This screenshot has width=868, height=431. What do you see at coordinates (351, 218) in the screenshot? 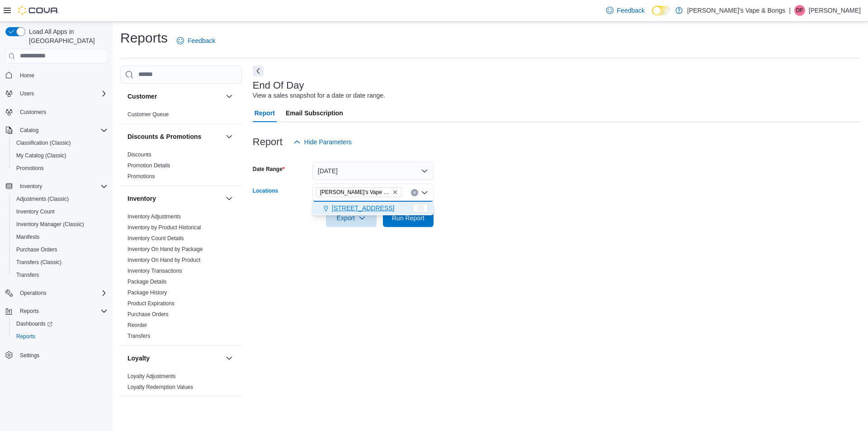
I see `button: Export` at bounding box center [351, 218].